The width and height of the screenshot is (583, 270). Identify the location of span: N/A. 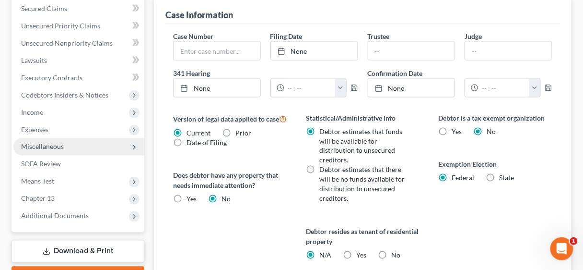
(325, 255).